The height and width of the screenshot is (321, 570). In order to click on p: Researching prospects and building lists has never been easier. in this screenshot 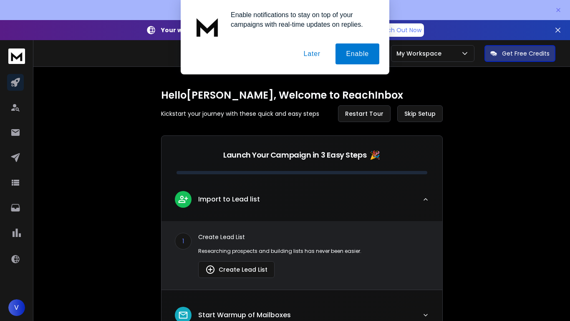, I will do `click(313, 251)`.